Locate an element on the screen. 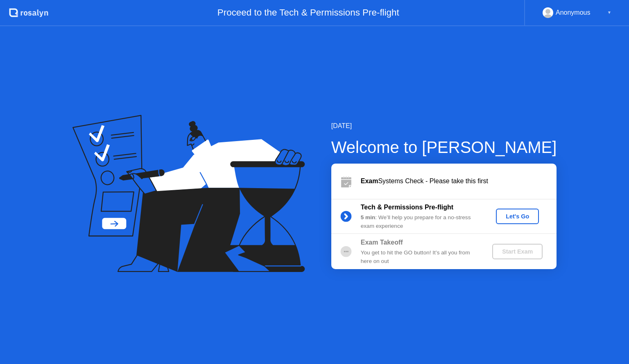 This screenshot has height=364, width=629. b: Exam is located at coordinates (369, 181).